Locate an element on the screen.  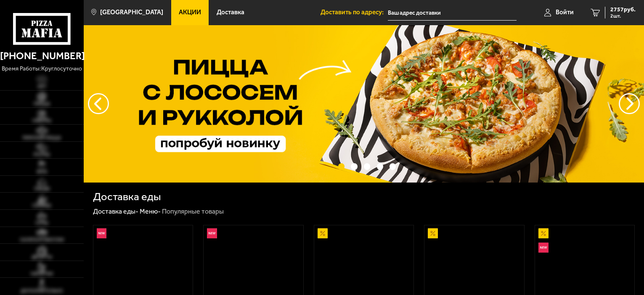
span: Войти is located at coordinates (565, 12).